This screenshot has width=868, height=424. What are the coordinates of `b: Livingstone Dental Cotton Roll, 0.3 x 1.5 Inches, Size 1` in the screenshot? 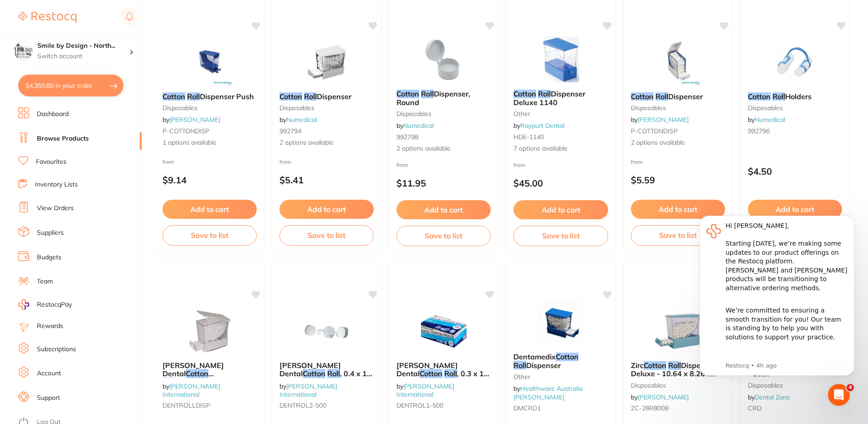 It's located at (443, 370).